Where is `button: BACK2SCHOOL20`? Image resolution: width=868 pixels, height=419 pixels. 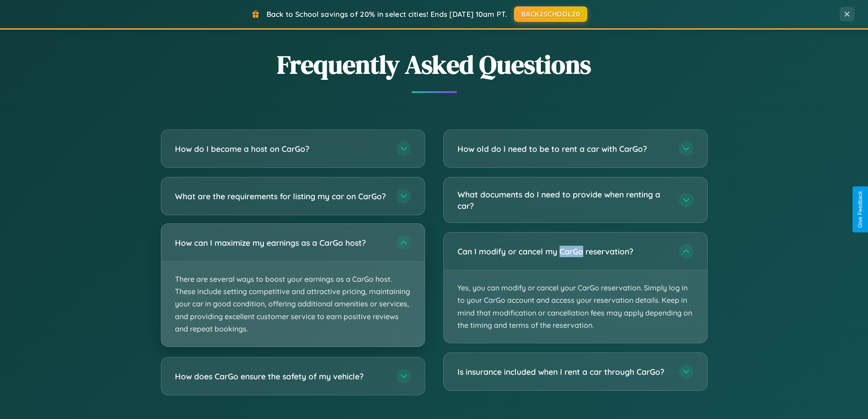 button: BACK2SCHOOL20 is located at coordinates (550, 14).